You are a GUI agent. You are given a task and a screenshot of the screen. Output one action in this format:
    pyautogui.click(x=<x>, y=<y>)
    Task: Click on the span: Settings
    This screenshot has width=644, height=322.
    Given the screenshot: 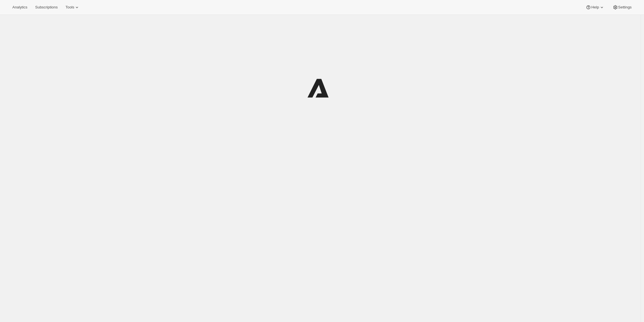 What is the action you would take?
    pyautogui.click(x=625, y=8)
    